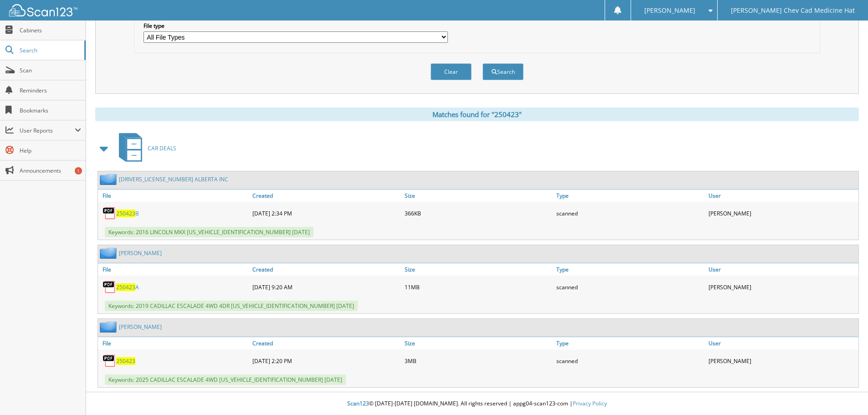 This screenshot has width=868, height=415. I want to click on span: CAR DEALS, so click(162, 148).